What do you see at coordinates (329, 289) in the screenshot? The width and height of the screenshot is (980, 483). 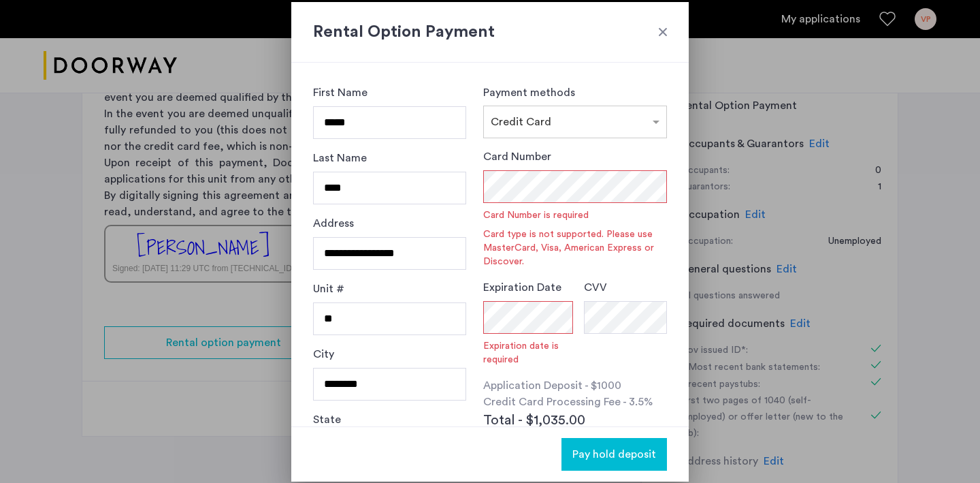 I see `label: Unit #` at bounding box center [329, 289].